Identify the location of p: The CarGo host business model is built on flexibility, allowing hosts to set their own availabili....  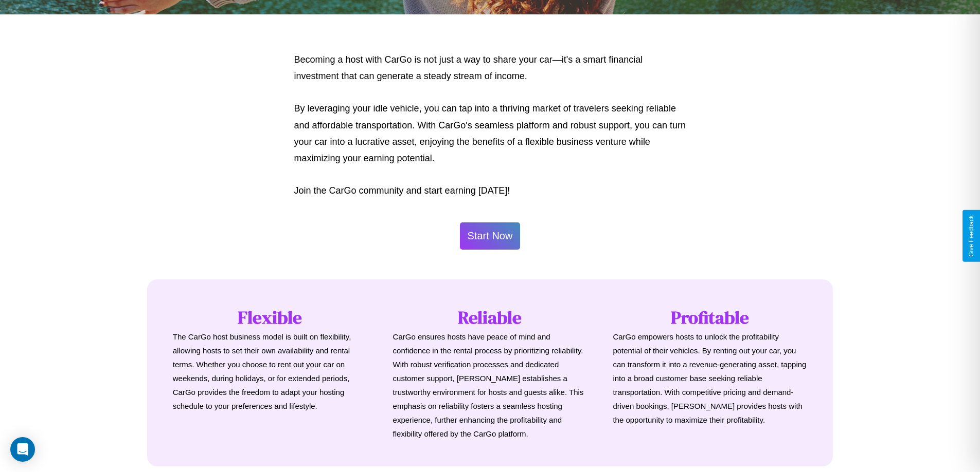
(270, 371).